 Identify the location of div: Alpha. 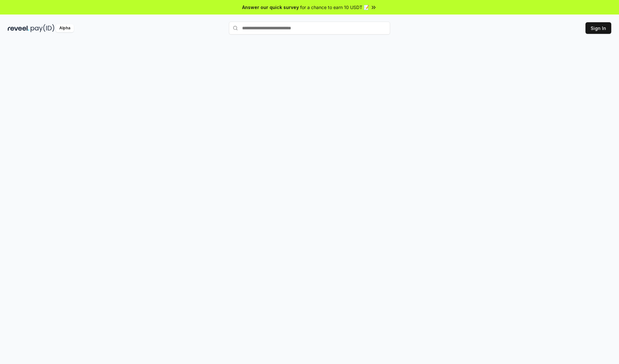
(65, 28).